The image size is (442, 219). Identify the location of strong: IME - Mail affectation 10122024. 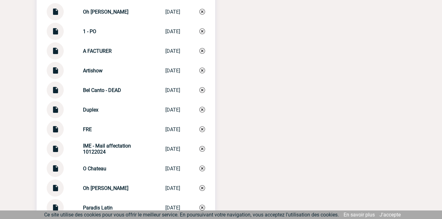
(107, 149).